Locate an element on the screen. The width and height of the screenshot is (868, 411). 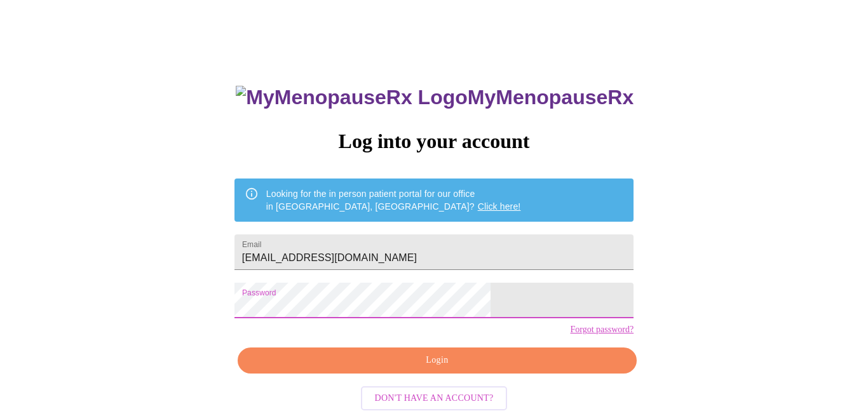
h3: MyMenopauseRx is located at coordinates (435, 97).